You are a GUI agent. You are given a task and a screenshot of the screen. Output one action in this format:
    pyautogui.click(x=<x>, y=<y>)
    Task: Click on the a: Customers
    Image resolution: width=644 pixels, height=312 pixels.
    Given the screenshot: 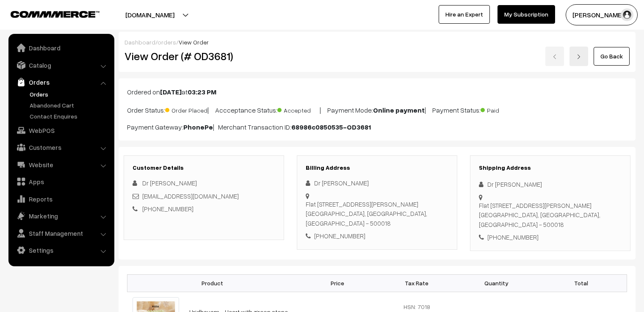 What is the action you would take?
    pyautogui.click(x=61, y=147)
    